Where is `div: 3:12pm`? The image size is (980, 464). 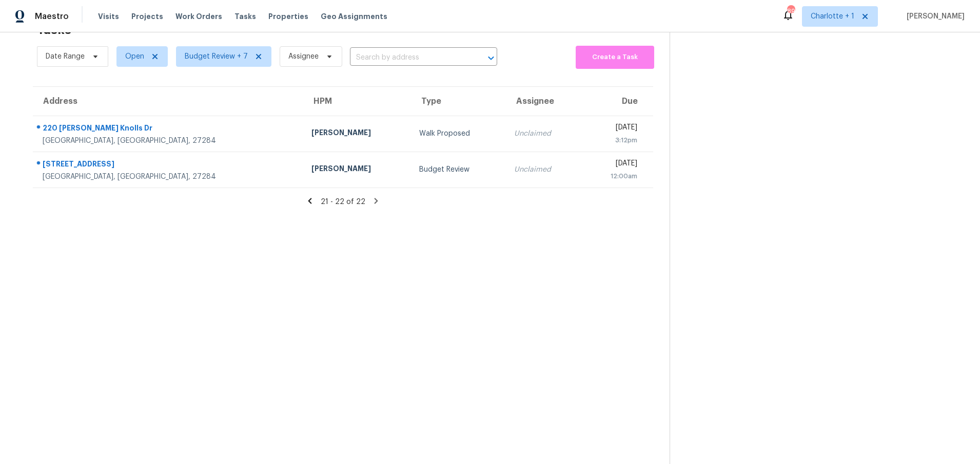 div: 3:12pm is located at coordinates (613, 140).